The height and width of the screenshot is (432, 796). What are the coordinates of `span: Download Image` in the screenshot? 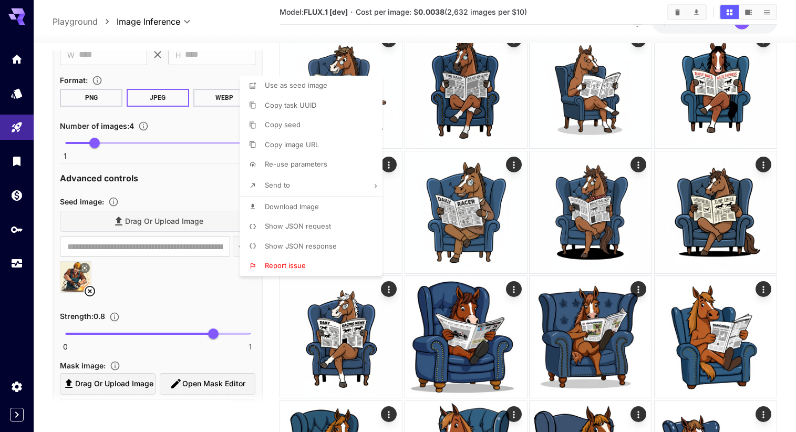 It's located at (291, 206).